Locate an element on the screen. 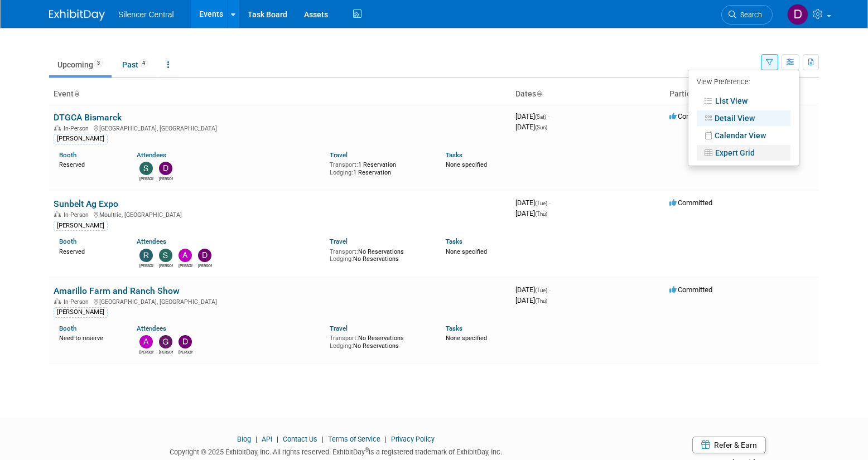 The width and height of the screenshot is (868, 460). span: 4 is located at coordinates (143, 63).